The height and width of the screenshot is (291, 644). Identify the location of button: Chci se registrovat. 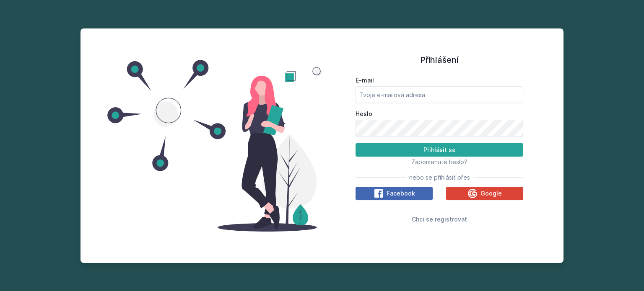
(439, 219).